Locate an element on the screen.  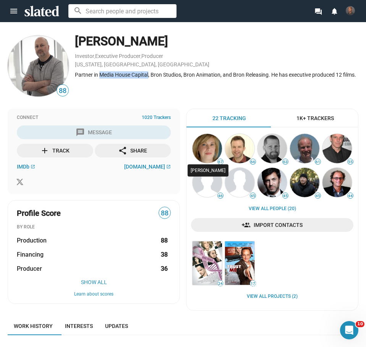
mat-icon: message is located at coordinates (80, 133).